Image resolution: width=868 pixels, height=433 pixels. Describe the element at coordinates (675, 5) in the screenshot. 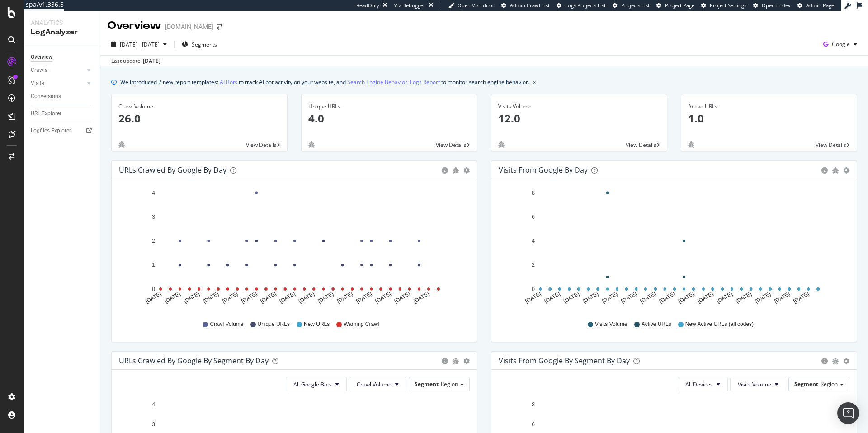

I see `a: Project Page` at that location.